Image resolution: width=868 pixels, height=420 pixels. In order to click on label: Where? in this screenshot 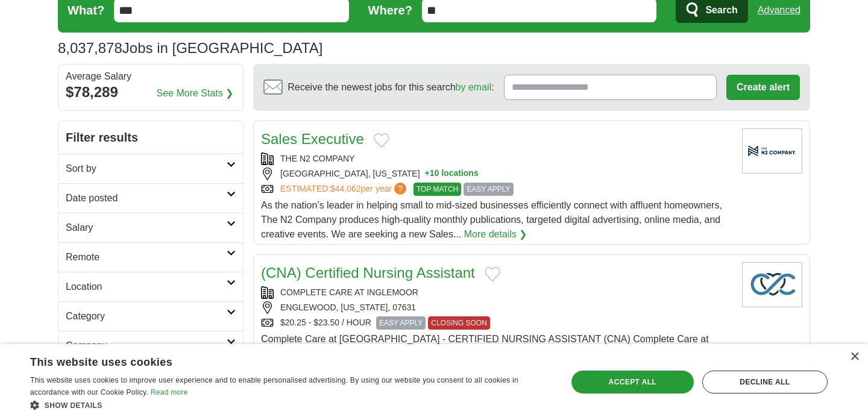, I will do `click(390, 10)`.